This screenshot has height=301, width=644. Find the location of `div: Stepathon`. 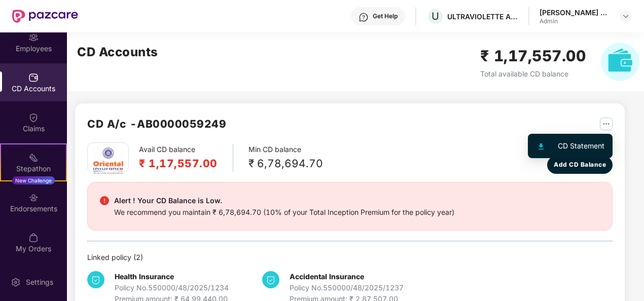

div: Stepathon is located at coordinates (34, 168).